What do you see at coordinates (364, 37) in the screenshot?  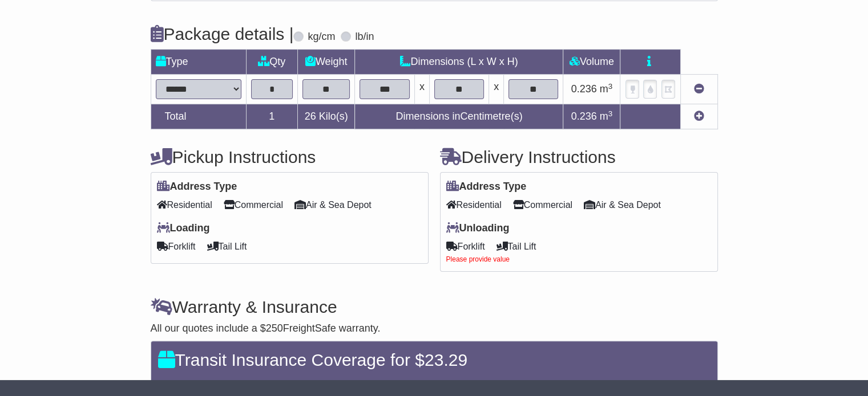 I see `label: lb/in` at bounding box center [364, 37].